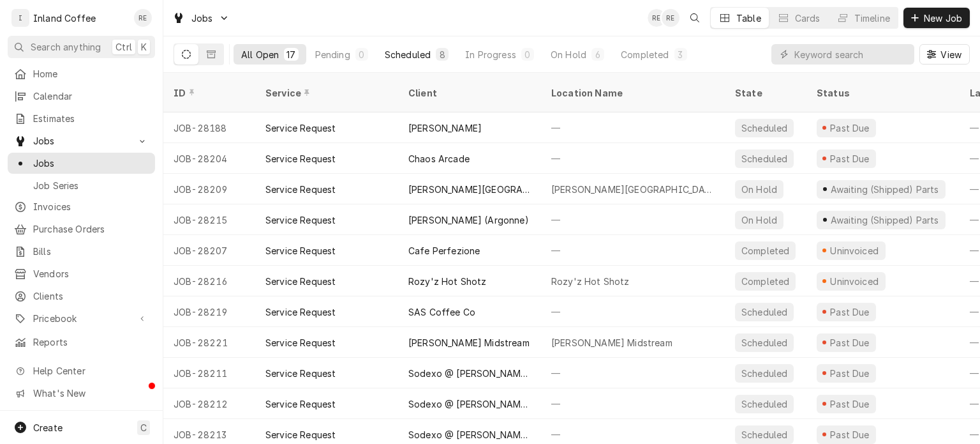  What do you see at coordinates (20, 18) in the screenshot?
I see `div: Inland Coffee's Avatar` at bounding box center [20, 18].